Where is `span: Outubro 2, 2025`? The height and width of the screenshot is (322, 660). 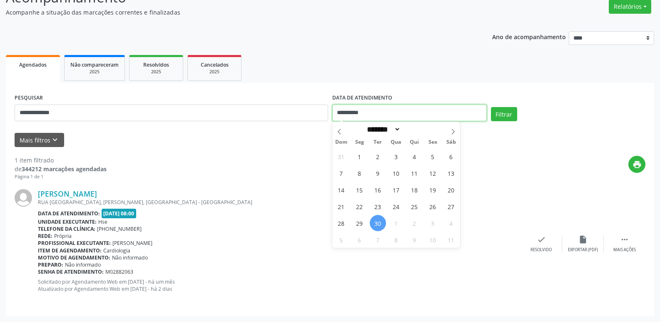
span: Outubro 2, 2025 is located at coordinates (414, 223).